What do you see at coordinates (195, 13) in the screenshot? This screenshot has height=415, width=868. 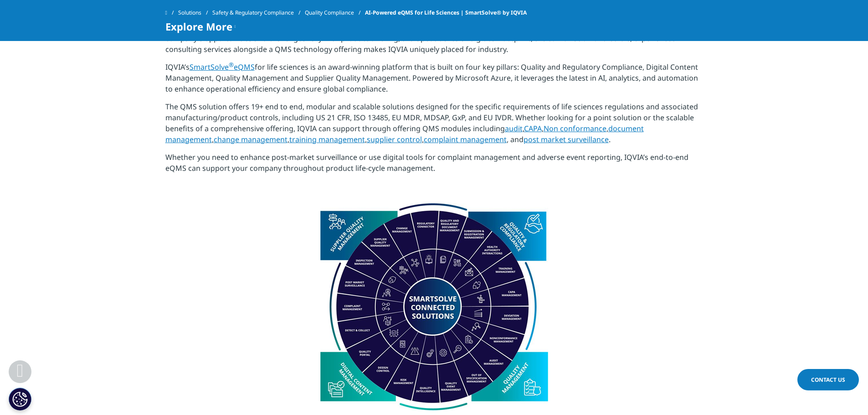 I see `a: Solutions` at bounding box center [195, 13].